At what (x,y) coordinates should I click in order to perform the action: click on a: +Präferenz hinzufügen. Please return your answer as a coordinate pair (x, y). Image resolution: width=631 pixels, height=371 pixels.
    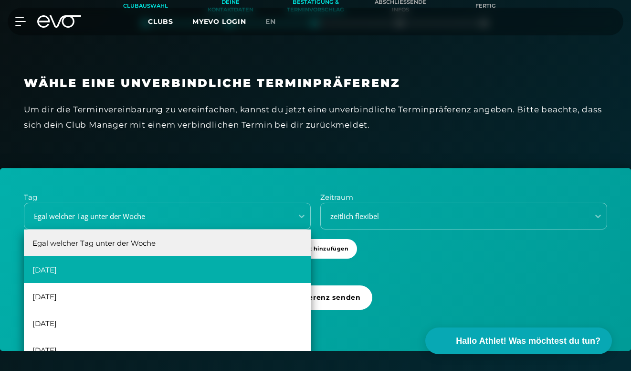
    Looking at the image, I should click on (316, 257).